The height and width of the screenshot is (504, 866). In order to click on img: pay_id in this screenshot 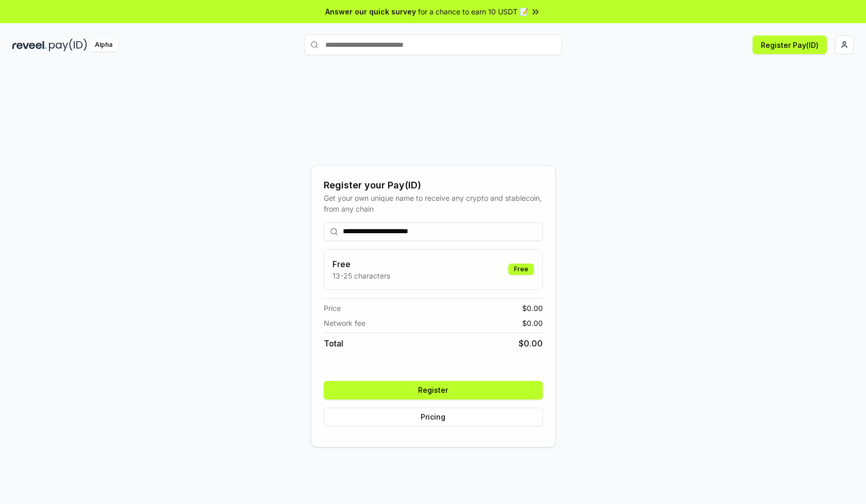, I will do `click(68, 45)`.